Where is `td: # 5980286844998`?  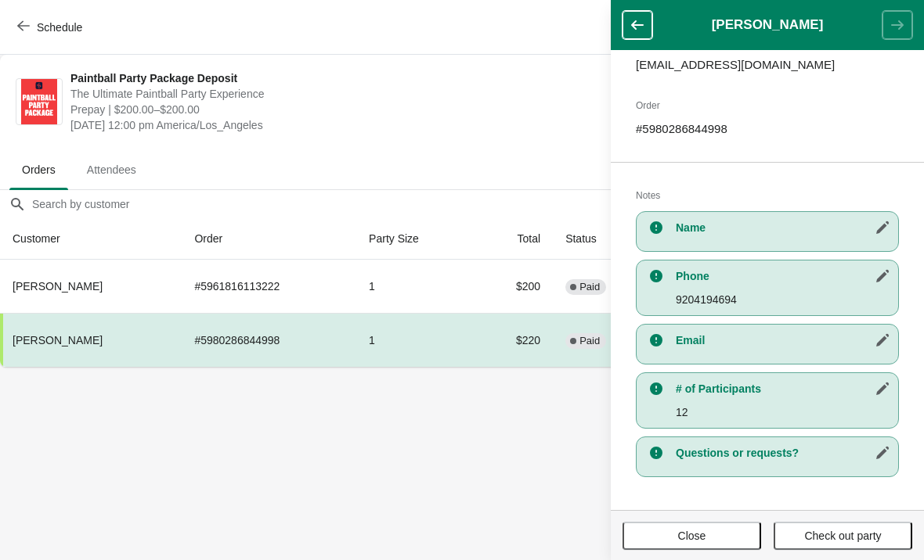
td: # 5980286844998 is located at coordinates (269, 340).